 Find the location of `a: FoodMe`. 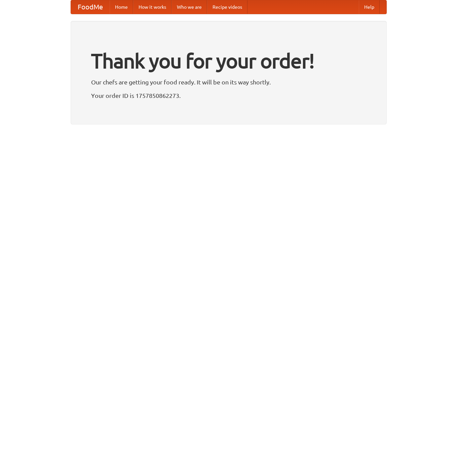

a: FoodMe is located at coordinates (91, 7).